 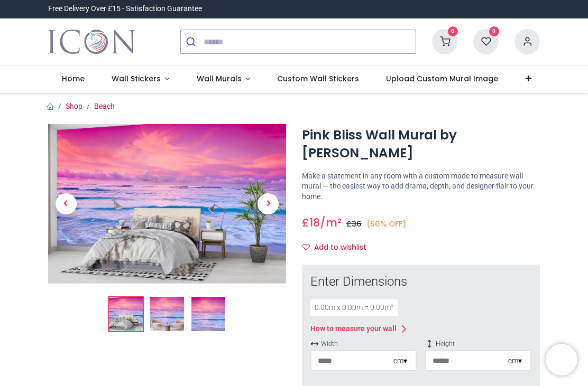 I want to click on a: Previous, so click(x=66, y=203).